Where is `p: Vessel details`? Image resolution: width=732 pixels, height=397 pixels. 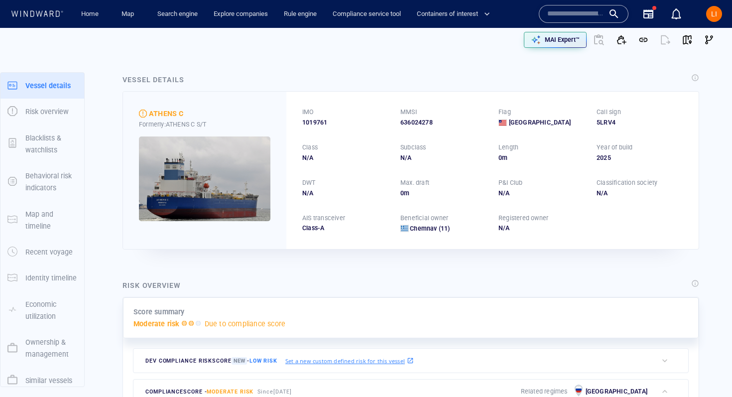 p: Vessel details is located at coordinates (48, 86).